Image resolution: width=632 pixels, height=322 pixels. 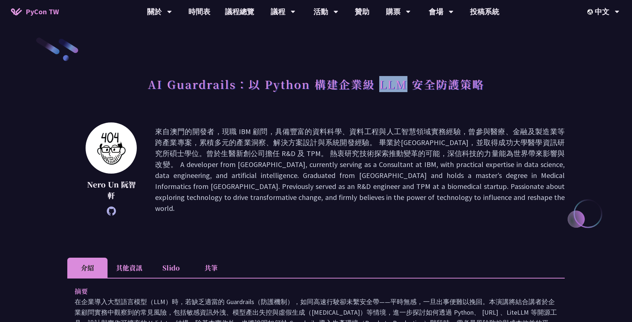 What do you see at coordinates (316, 84) in the screenshot?
I see `h1: AI Guardrails：以 Python 構建企業級 LLM 安全防護策略` at bounding box center [316, 84].